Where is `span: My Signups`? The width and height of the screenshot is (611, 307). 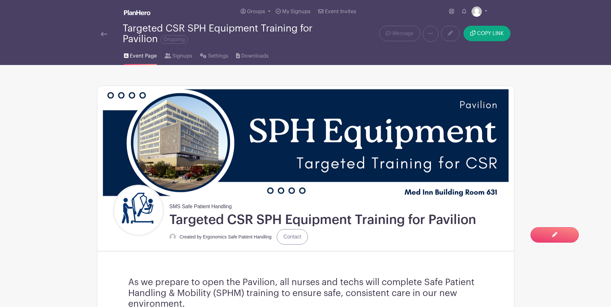
span: My Signups is located at coordinates (296, 12).